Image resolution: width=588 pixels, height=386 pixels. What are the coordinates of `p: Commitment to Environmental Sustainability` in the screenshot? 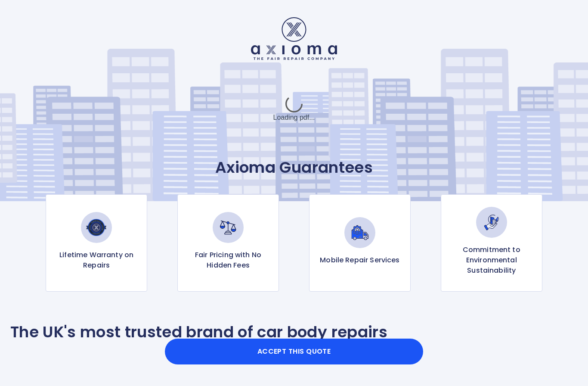 It's located at (491, 260).